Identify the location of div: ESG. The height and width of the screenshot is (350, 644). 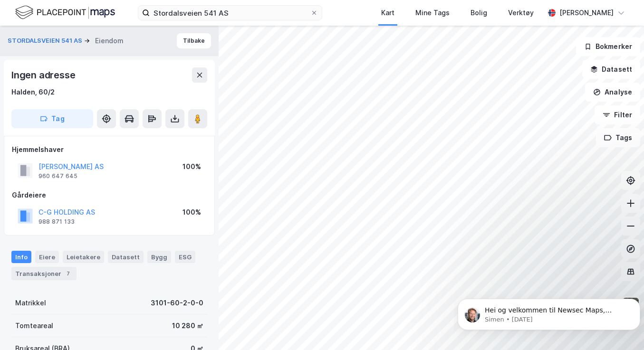
(185, 257).